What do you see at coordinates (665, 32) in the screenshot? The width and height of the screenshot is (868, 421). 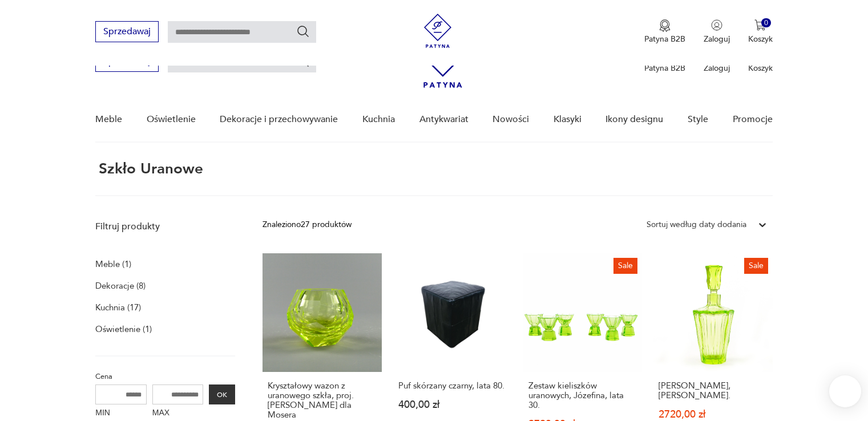 I see `a: Ikona medaluPatyna B2B` at bounding box center [665, 32].